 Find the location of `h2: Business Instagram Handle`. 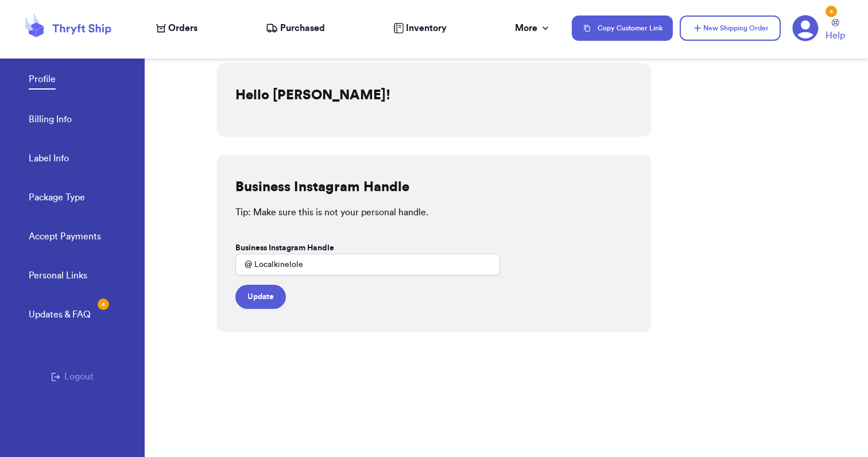

h2: Business Instagram Handle is located at coordinates (322, 187).